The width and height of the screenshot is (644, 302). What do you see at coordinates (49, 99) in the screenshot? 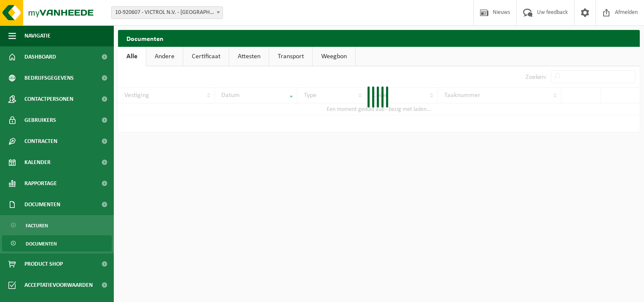
I see `span: Contactpersonen` at bounding box center [49, 99].